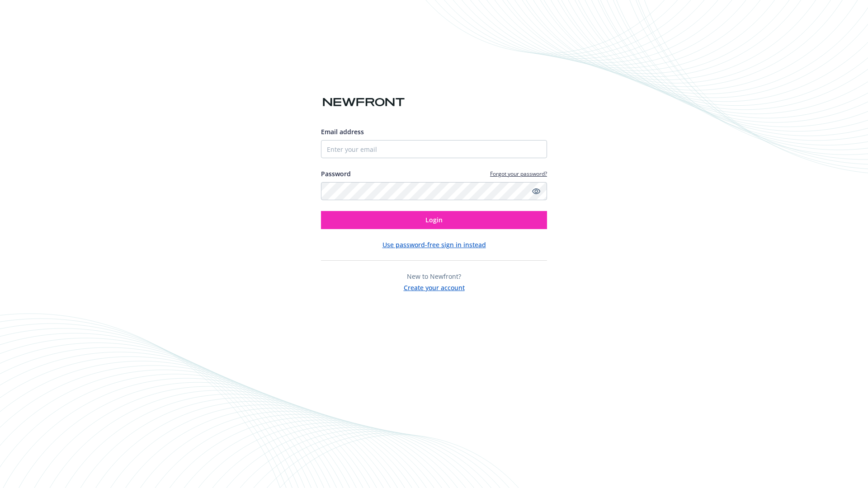  Describe the element at coordinates (434, 244) in the screenshot. I see `button: Use password-free sign in instead` at that location.